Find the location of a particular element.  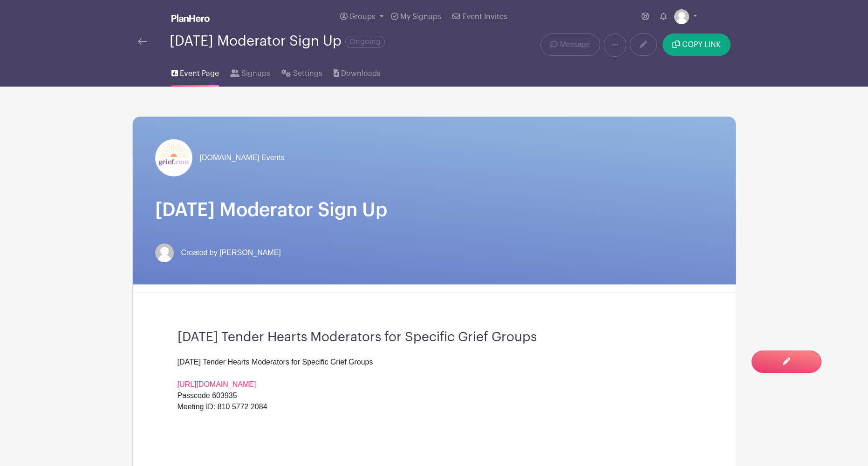

img: back-arrow-29a5d9b10d5bd6ae65dc969a981735edf675c4d7a1fe02e03b50dbd4ba3cdb55.svg is located at coordinates (143, 41).